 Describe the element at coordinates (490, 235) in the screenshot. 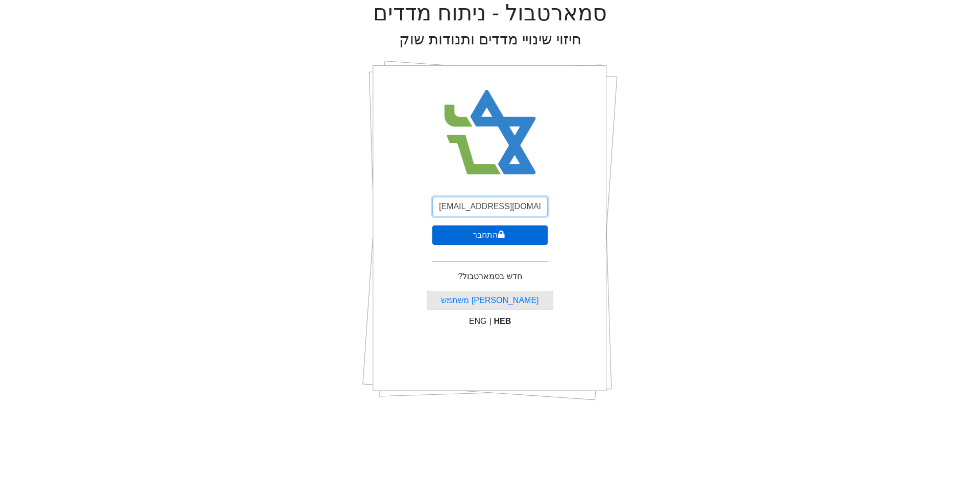

I see `button: התחבר` at that location.